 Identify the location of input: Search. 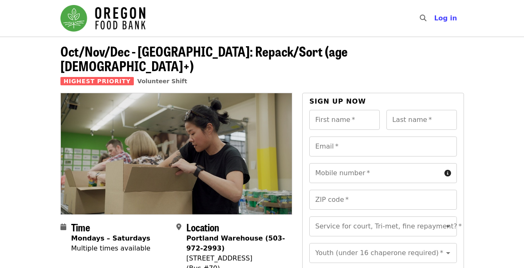
(434, 18).